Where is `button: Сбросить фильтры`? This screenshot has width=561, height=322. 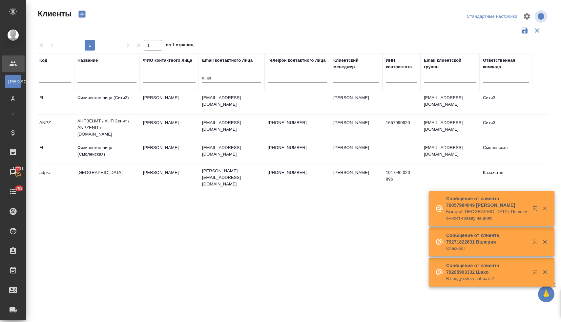 button: Сбросить фильтры is located at coordinates (537, 31).